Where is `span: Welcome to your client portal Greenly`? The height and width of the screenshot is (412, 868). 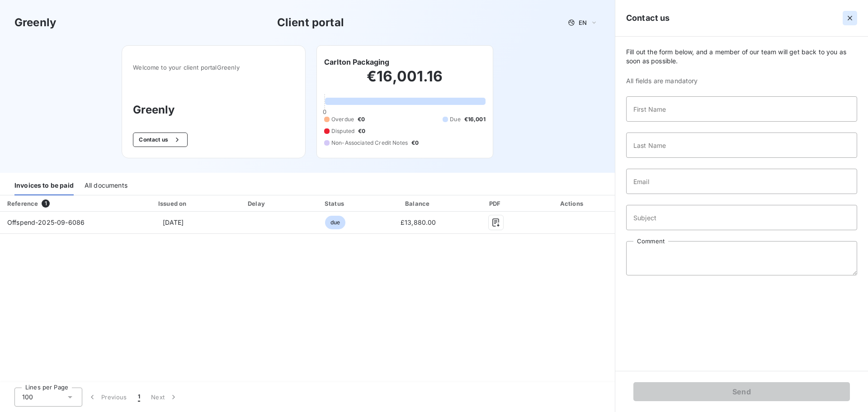 span: Welcome to your client portal Greenly is located at coordinates (213, 67).